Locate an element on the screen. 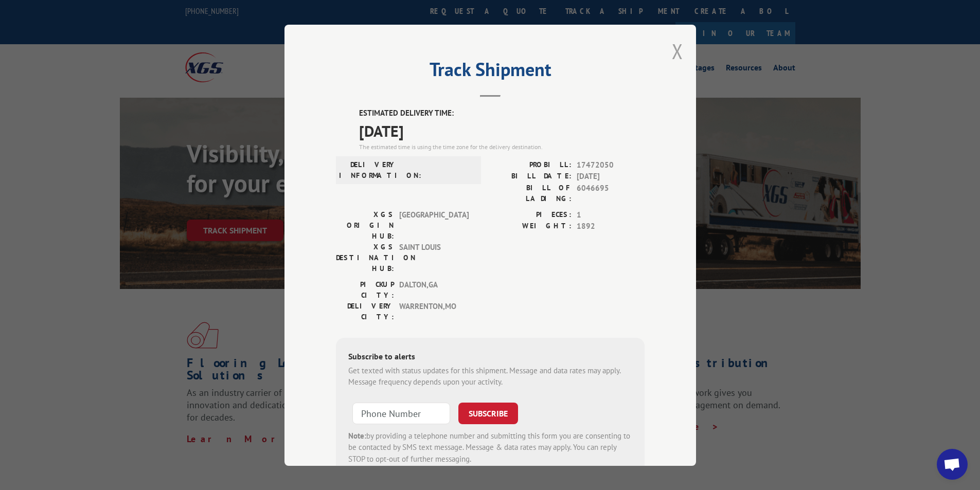 The width and height of the screenshot is (980, 490). strong: Note: is located at coordinates (357, 435).